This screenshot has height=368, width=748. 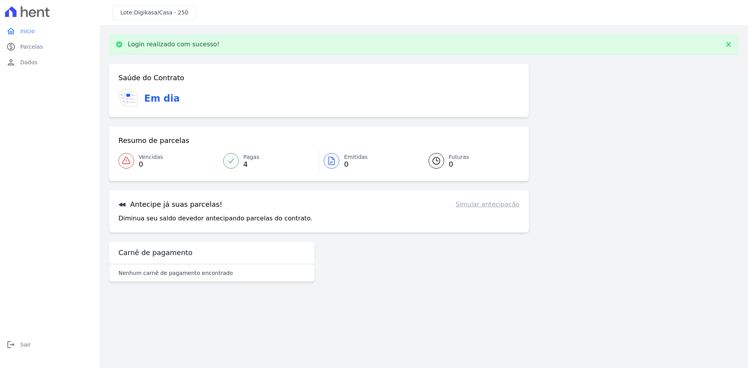 I want to click on a: Pagas 4, so click(x=269, y=161).